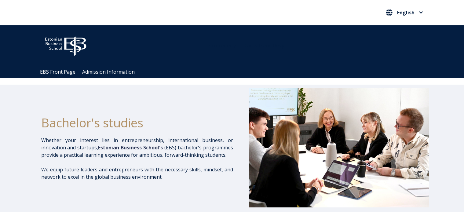  Describe the element at coordinates (137, 147) in the screenshot. I see `p: Whether your interest lies in entrepreneurship, international business, or innovation and startup...` at that location.